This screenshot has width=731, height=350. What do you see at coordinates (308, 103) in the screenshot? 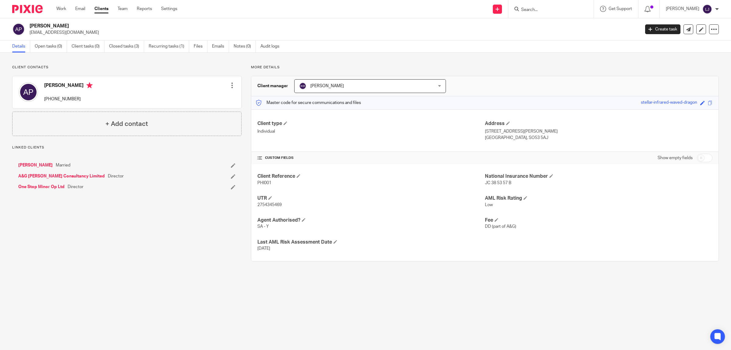
I see `p: Master code for secure communications and files` at bounding box center [308, 103].